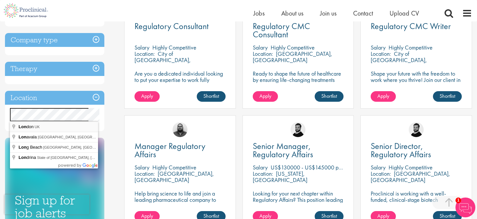 Image resolution: width=477 pixels, height=219 pixels. I want to click on span: Manager Regulatory Affairs, so click(170, 150).